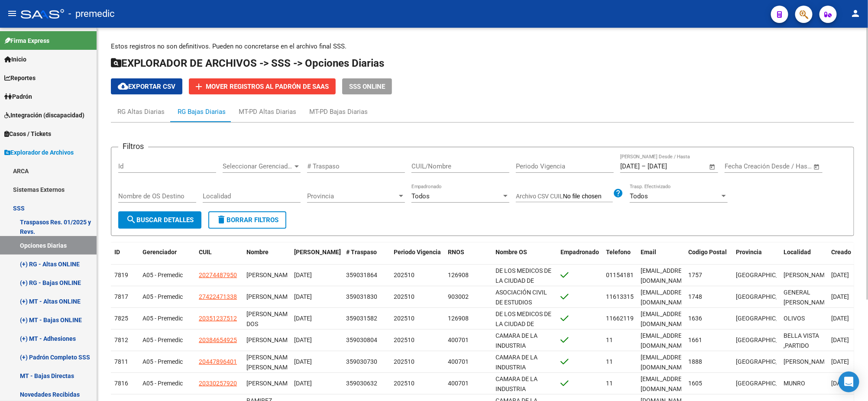  I want to click on span: SSS ONLINE, so click(367, 86).